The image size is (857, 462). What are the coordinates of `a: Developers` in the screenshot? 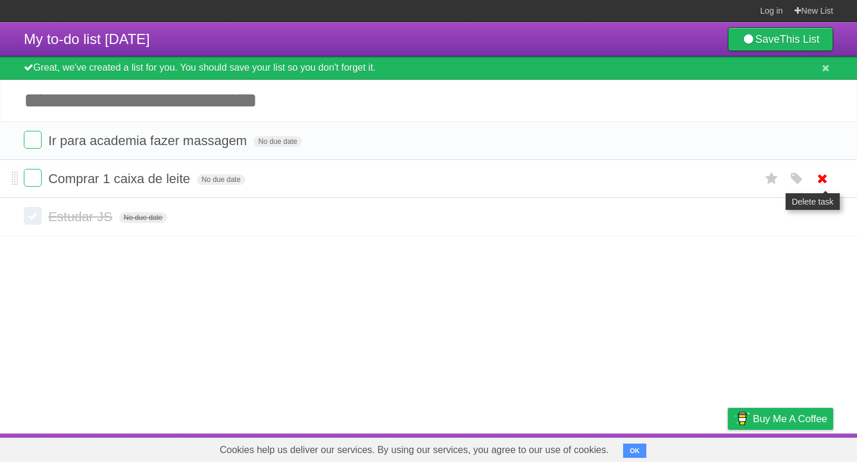 It's located at (632, 448).